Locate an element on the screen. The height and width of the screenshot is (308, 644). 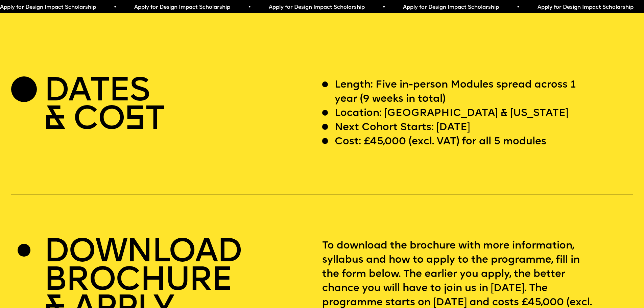
span: S is located at coordinates (135, 120).